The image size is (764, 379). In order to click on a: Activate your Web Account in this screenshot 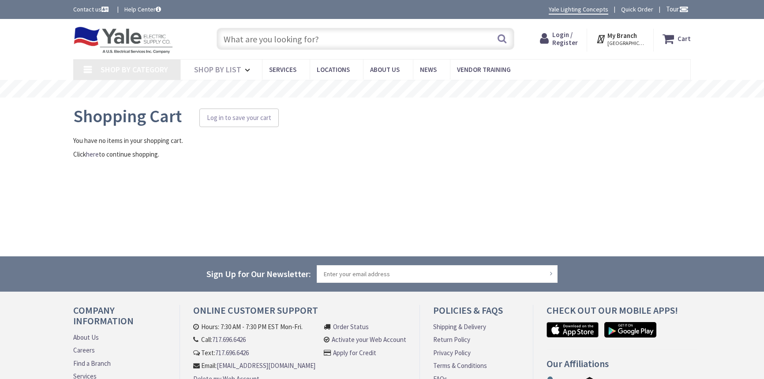, I will do `click(369, 339)`.